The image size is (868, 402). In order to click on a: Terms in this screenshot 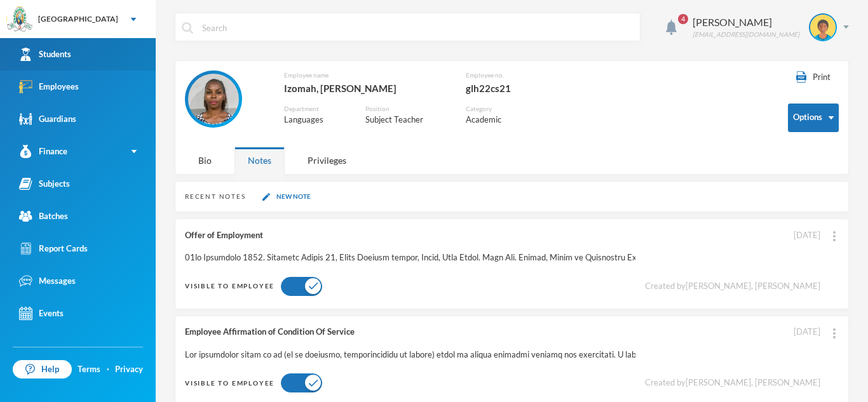, I will do `click(89, 370)`.